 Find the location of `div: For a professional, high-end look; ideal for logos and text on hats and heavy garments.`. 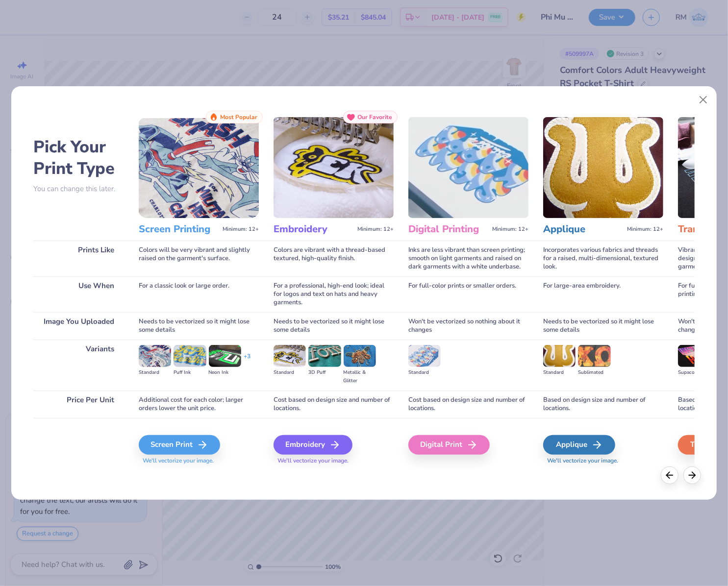

div: For a professional, high-end look; ideal for logos and text on hats and heavy garments. is located at coordinates (333, 294).